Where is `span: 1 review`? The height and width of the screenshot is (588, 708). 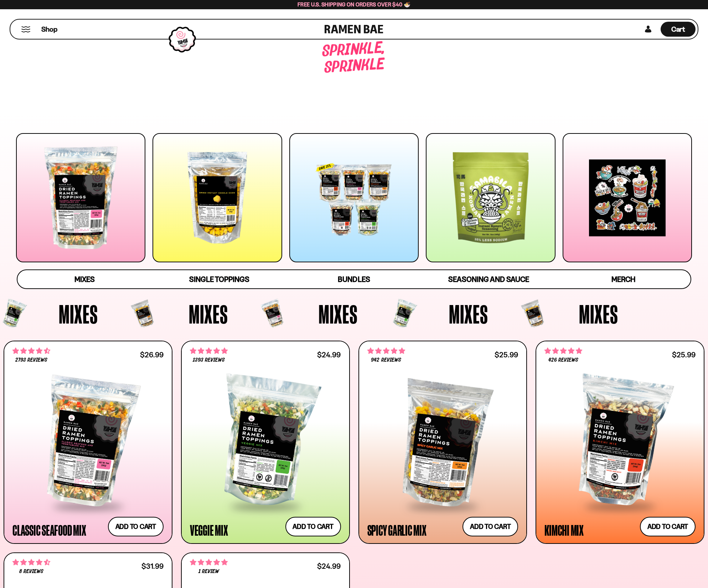 span: 1 review is located at coordinates (208, 572).